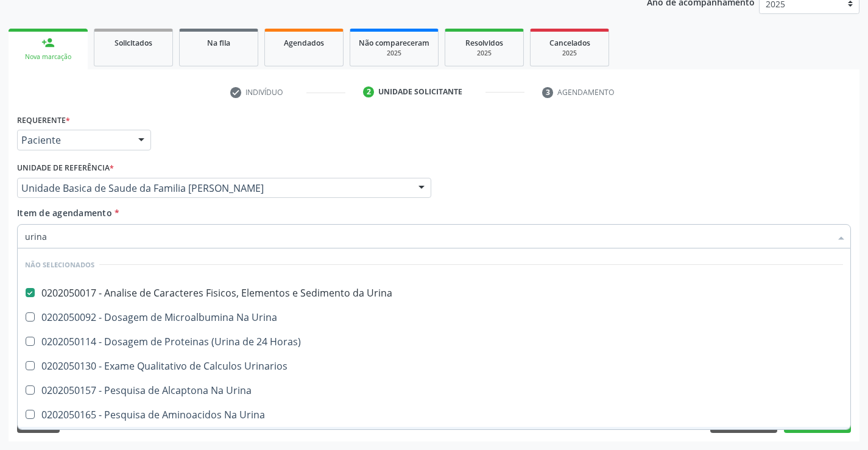 The width and height of the screenshot is (868, 450). I want to click on div: Nova marcação, so click(48, 56).